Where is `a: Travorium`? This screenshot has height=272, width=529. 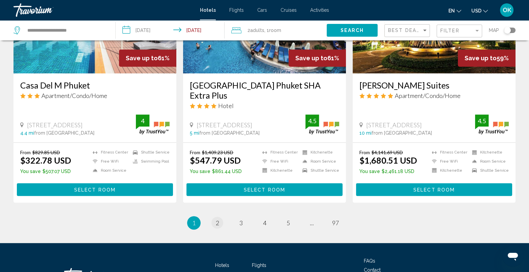 a: Travorium is located at coordinates (103, 10).